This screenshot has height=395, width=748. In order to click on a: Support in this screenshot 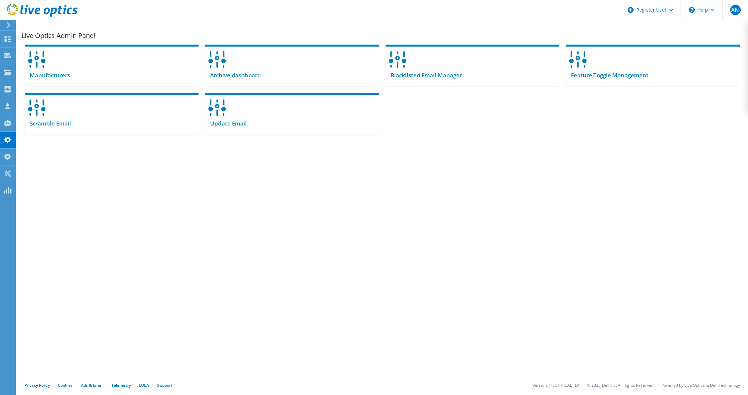, I will do `click(165, 385)`.